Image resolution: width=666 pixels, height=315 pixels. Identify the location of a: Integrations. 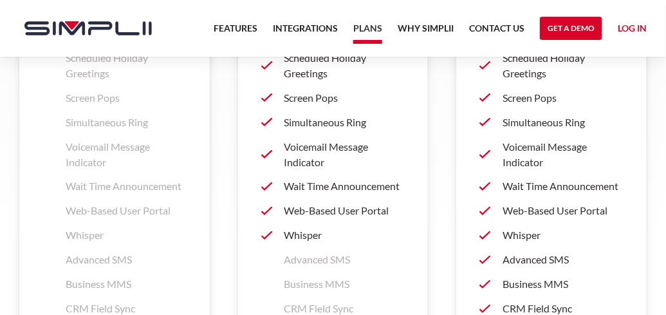
(305, 32).